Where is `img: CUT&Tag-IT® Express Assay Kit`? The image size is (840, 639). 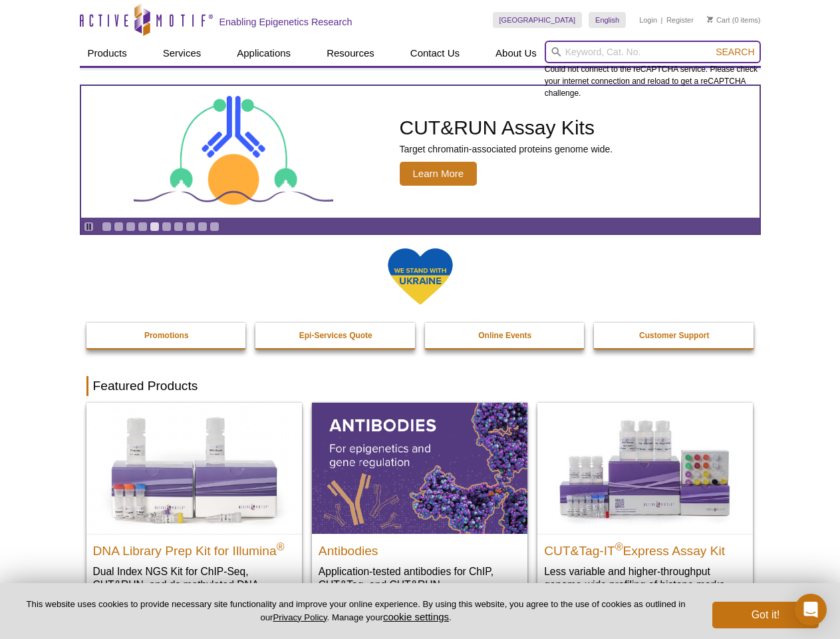 img: CUT&Tag-IT® Express Assay Kit is located at coordinates (645, 468).